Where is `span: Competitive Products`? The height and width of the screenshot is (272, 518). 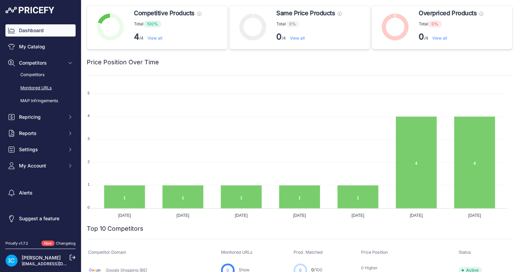 span: Competitive Products is located at coordinates (164, 13).